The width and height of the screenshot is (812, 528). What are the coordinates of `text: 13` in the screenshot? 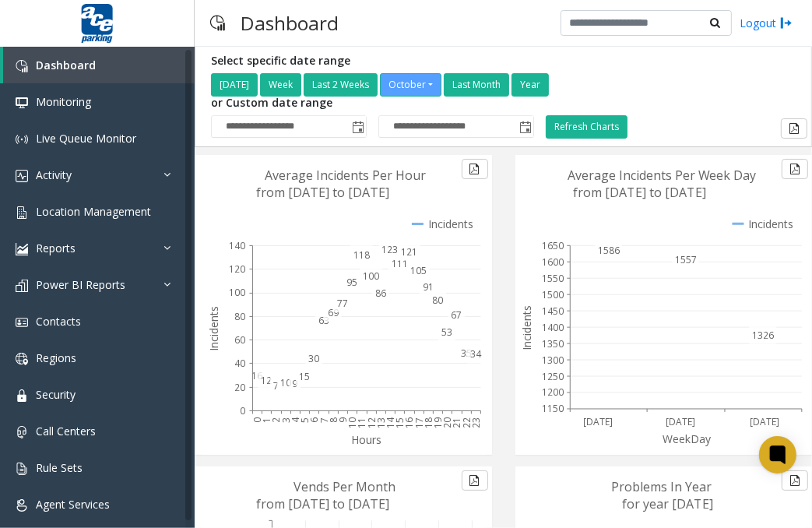 It's located at (381, 422).